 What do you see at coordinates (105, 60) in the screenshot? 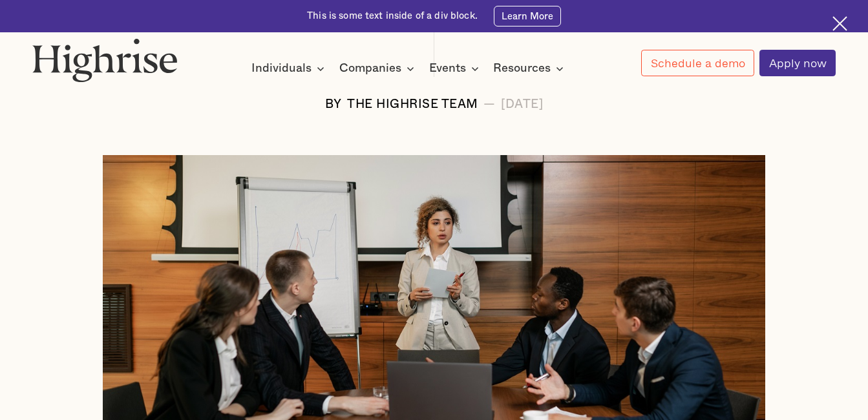
I see `img: Highrise logo` at bounding box center [105, 60].